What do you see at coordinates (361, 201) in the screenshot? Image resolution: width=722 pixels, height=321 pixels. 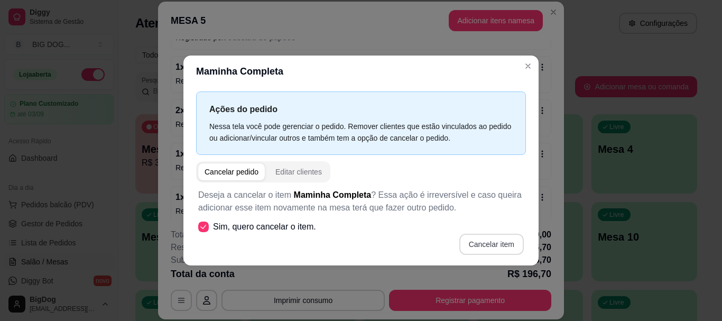 I see `p: Deseja a cancelar o item ? Essa ação é irreversível e caso queira adicionar esse item novamente n...` at bounding box center [361, 201].